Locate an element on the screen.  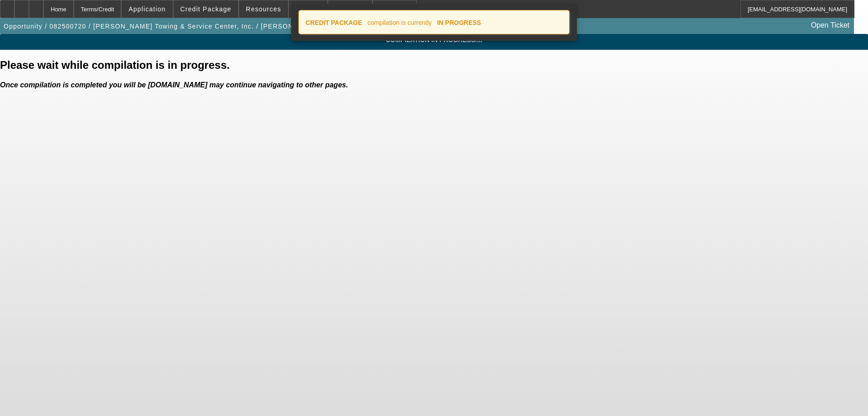
span: Compilation in progress.... is located at coordinates (434, 40).